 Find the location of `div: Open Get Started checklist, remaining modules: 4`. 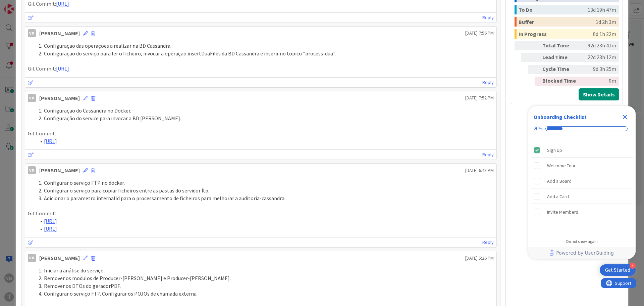

div: Open Get Started checklist, remaining modules: 4 is located at coordinates (618, 270).